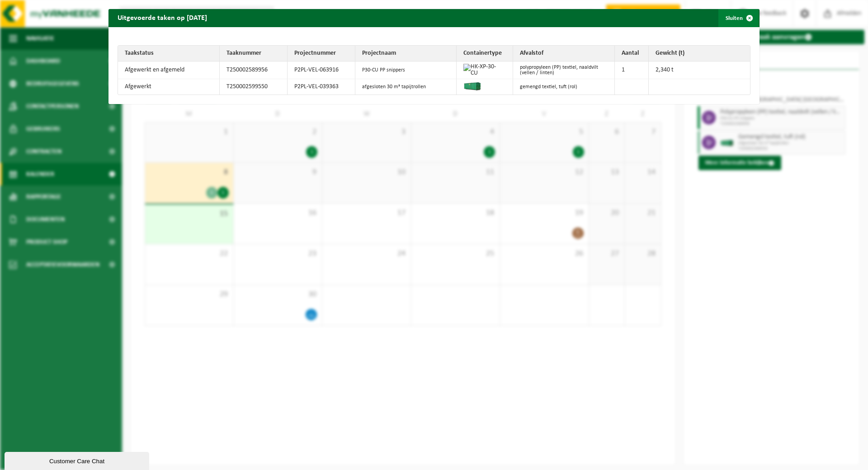 Image resolution: width=868 pixels, height=470 pixels. I want to click on td: P2PL-VEL-039363, so click(322, 87).